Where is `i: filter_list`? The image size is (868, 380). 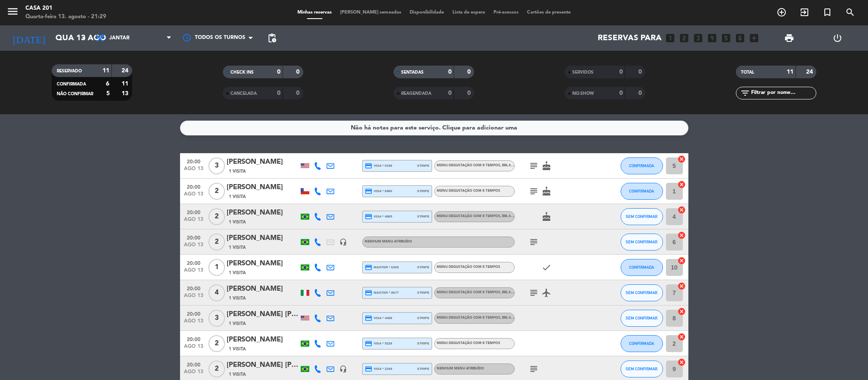
i: filter_list is located at coordinates (745, 93).